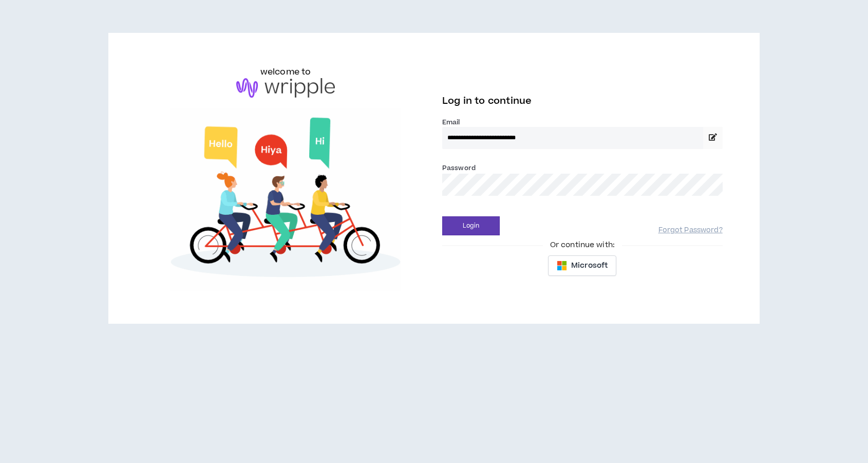 The width and height of the screenshot is (868, 463). I want to click on h6: welcome to, so click(286, 72).